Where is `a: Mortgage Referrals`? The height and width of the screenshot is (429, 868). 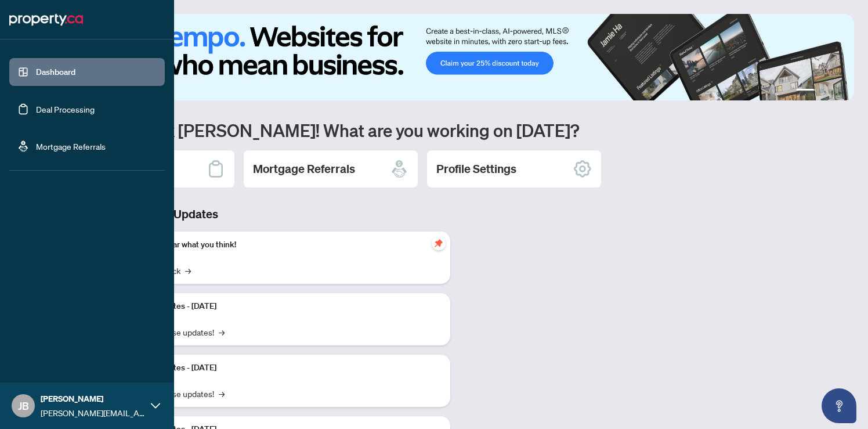 a: Mortgage Referrals is located at coordinates (71, 146).